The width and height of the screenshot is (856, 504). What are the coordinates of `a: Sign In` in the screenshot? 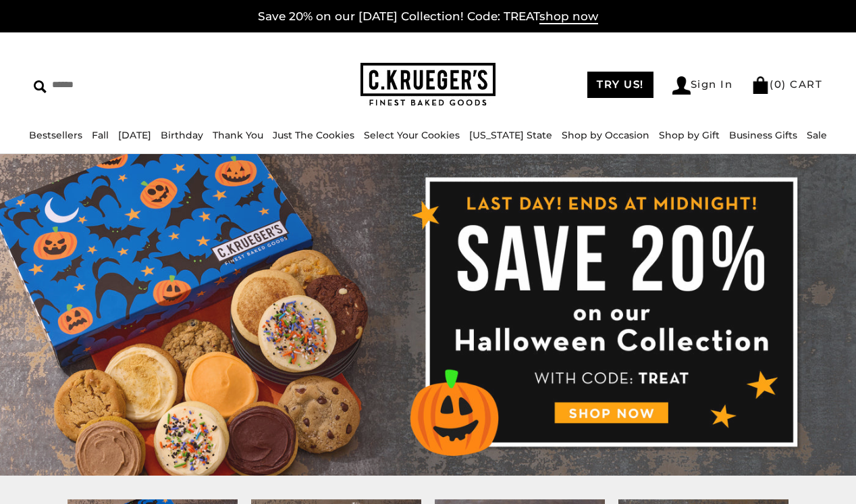 It's located at (703, 85).